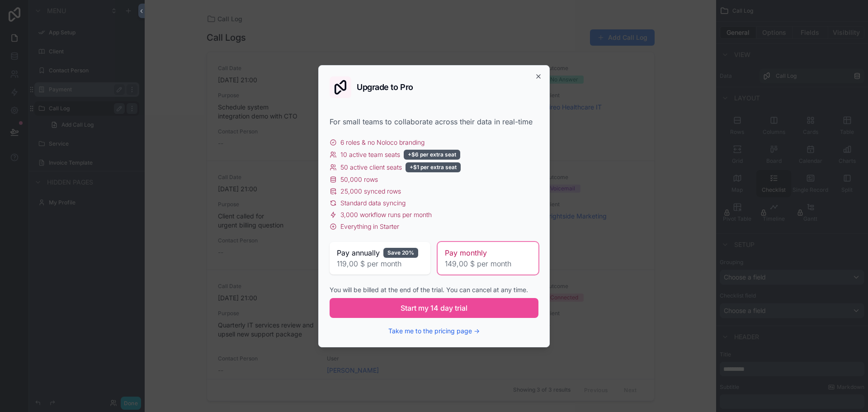 This screenshot has width=868, height=412. I want to click on div: +$6 per extra seat, so click(432, 155).